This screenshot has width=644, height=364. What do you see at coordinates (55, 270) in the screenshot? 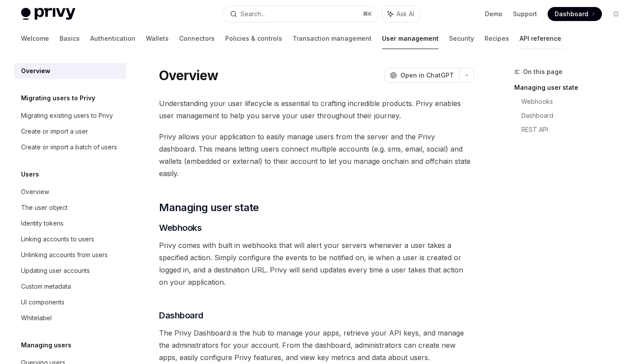
I see `div: Updating user accounts` at bounding box center [55, 270].